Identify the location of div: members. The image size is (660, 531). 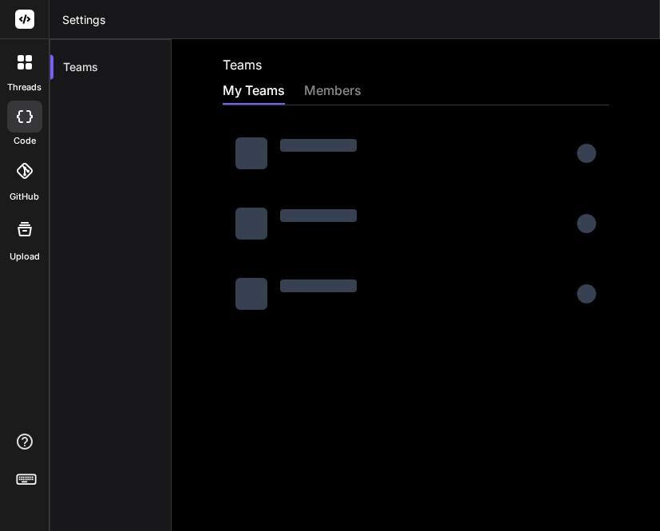
(333, 92).